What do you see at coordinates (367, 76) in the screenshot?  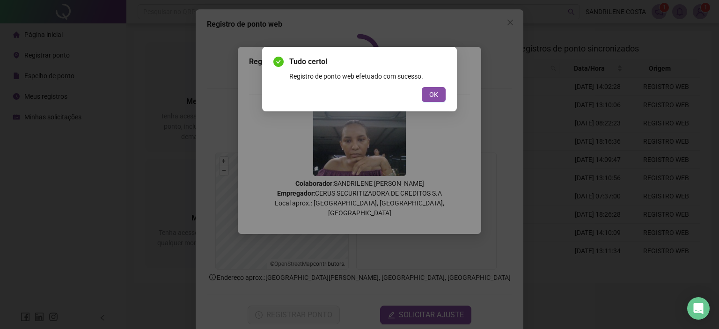 I see `div: Registro de ponto web efetuado com sucesso.` at bounding box center [367, 76].